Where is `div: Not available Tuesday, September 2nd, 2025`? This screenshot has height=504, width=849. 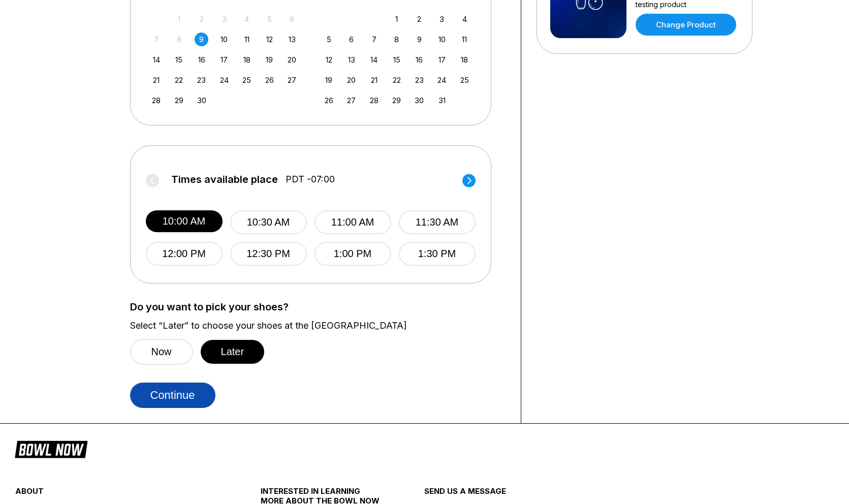 div: Not available Tuesday, September 2nd, 2025 is located at coordinates (201, 19).